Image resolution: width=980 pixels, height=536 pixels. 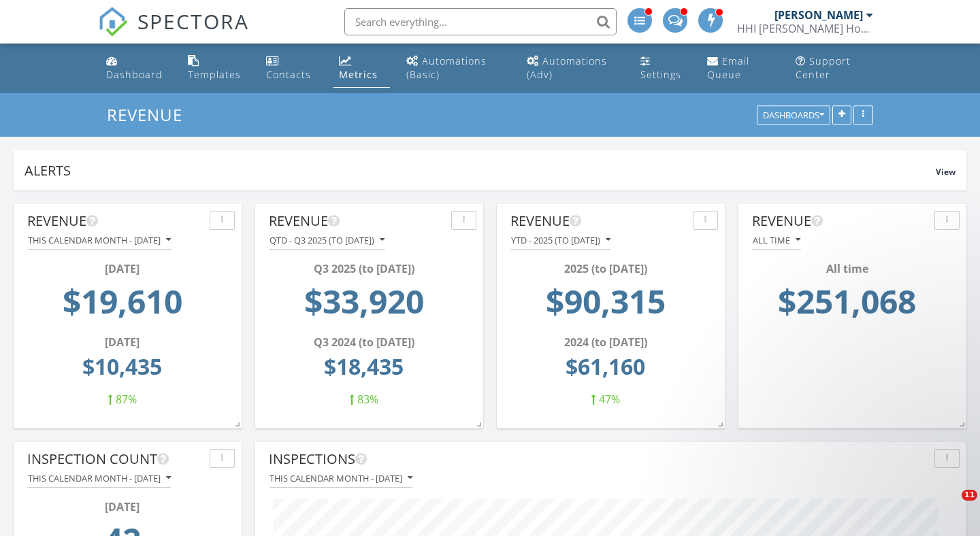 I want to click on a: Revenue, so click(x=150, y=115).